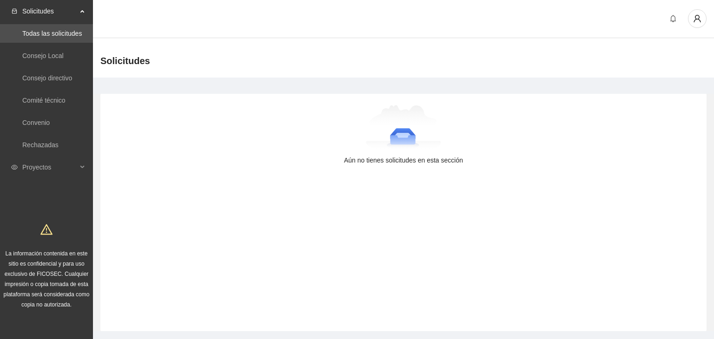 The height and width of the screenshot is (339, 714). What do you see at coordinates (403, 160) in the screenshot?
I see `div: Aún no tienes solicitudes en esta sección` at bounding box center [403, 160].